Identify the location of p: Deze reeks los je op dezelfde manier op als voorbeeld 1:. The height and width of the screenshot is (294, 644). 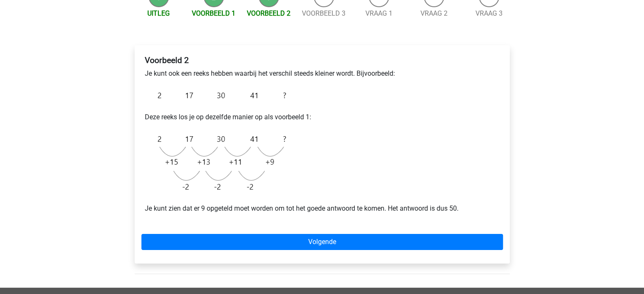
(322, 117).